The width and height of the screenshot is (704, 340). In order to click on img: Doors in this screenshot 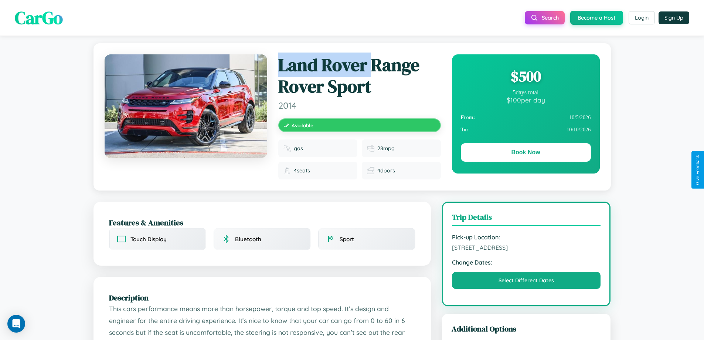, I will do `click(371, 170)`.